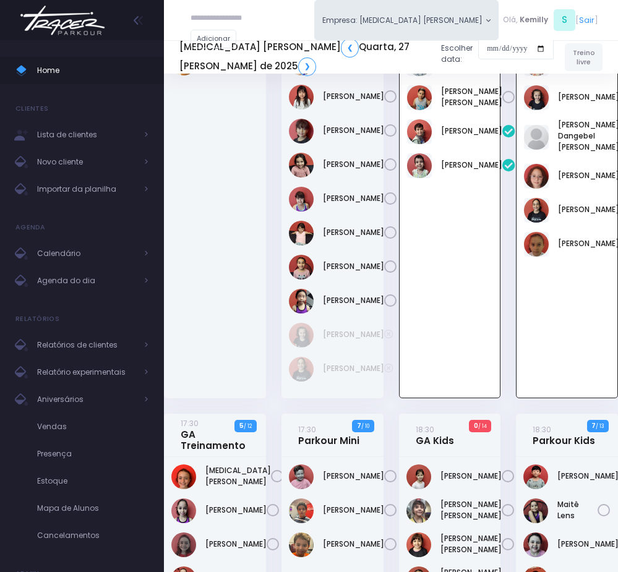  Describe the element at coordinates (301, 301) in the screenshot. I see `img: Serena Tseng` at that location.